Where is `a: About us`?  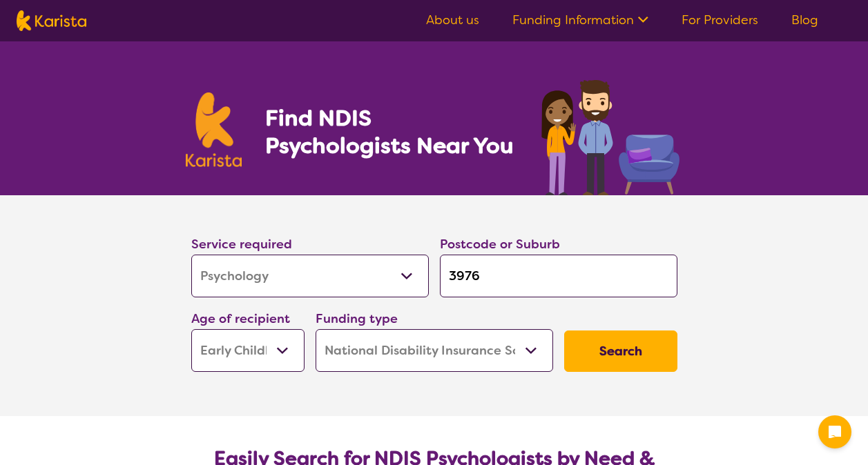 a: About us is located at coordinates (452, 20).